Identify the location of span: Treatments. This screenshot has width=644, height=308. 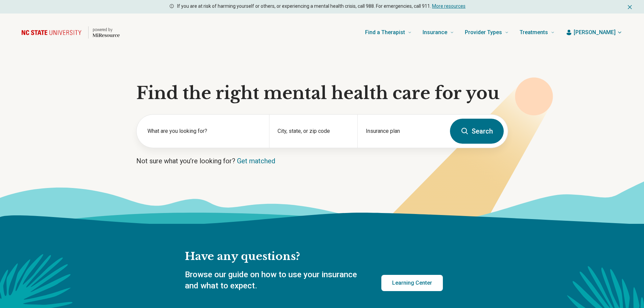
(534, 32).